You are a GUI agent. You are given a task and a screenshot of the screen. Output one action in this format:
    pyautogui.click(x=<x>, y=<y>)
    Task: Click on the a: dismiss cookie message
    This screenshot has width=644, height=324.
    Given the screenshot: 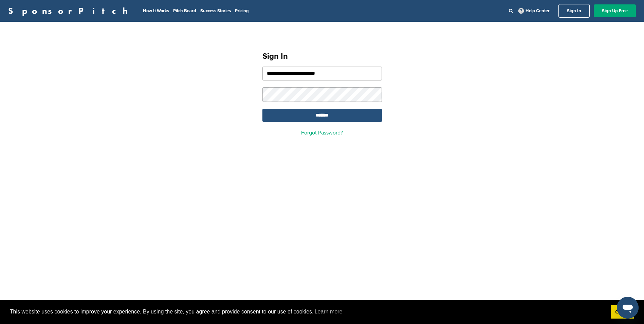 What is the action you would take?
    pyautogui.click(x=622, y=312)
    